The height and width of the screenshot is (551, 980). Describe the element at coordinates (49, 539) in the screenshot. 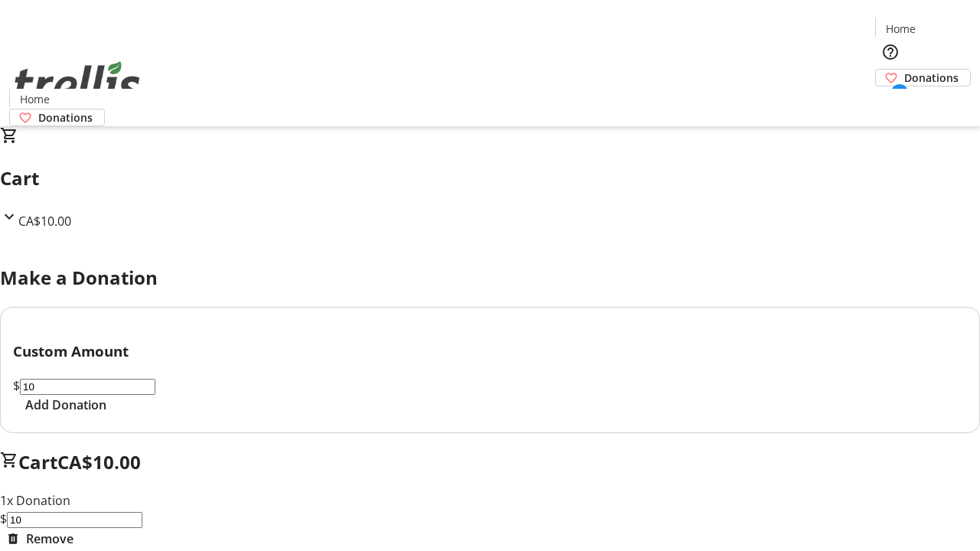

I see `span: Remove` at that location.